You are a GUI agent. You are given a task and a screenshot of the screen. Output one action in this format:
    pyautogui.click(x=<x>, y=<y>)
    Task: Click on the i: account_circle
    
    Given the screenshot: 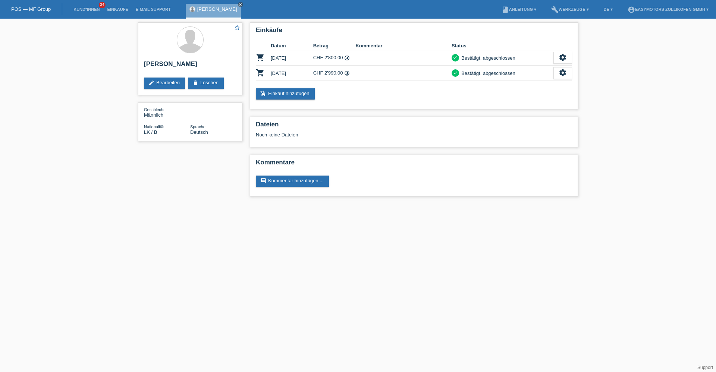 What is the action you would take?
    pyautogui.click(x=631, y=10)
    